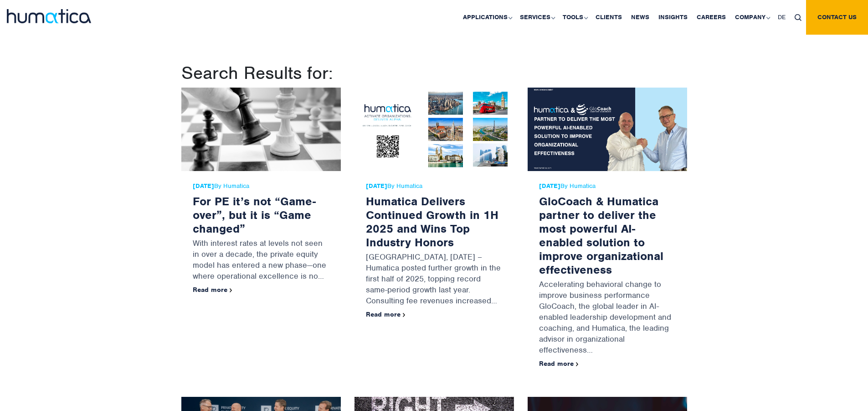  What do you see at coordinates (434, 73) in the screenshot?
I see `h1: Search Results for:` at bounding box center [434, 73].